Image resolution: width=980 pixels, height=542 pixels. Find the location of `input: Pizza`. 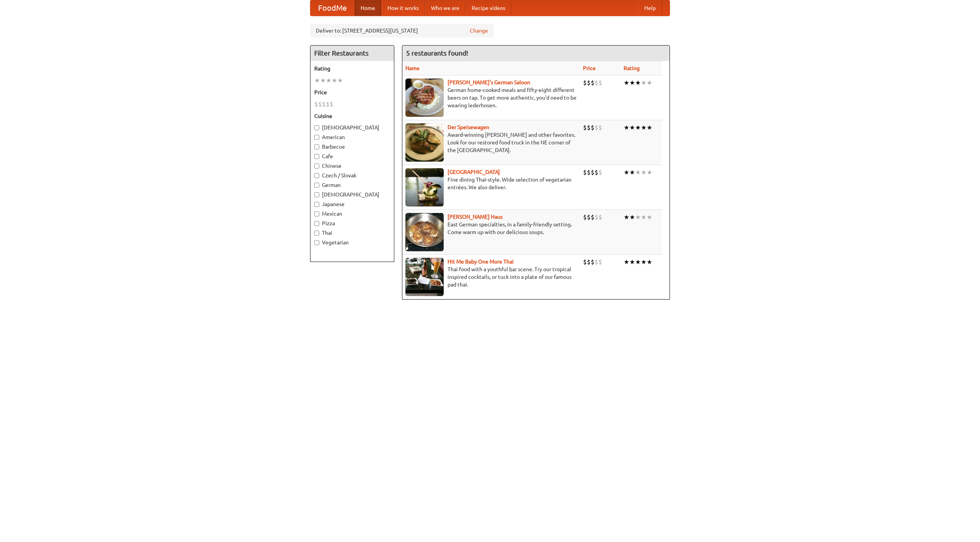

input: Pizza is located at coordinates (317, 223).